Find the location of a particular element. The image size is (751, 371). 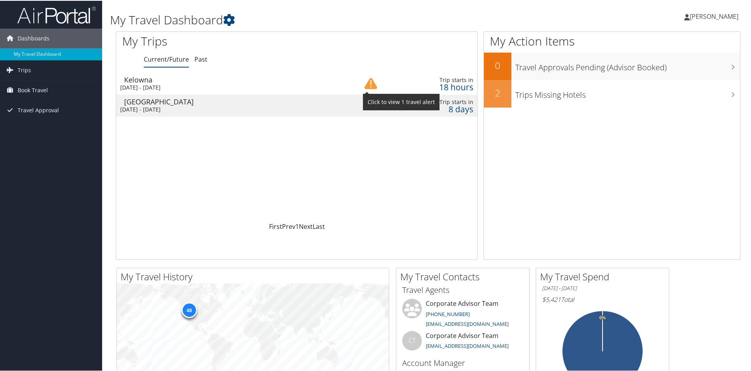

h6: Total is located at coordinates (603, 299).